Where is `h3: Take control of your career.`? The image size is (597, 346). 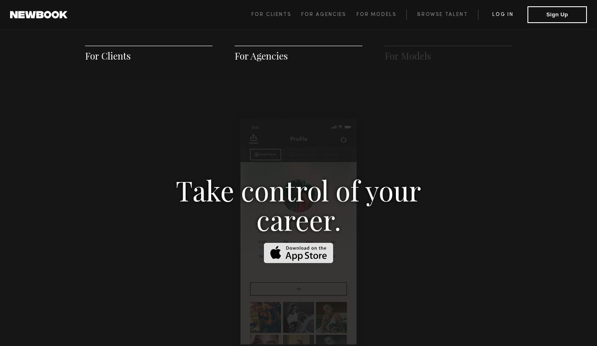 h3: Take control of your career. is located at coordinates (299, 204).